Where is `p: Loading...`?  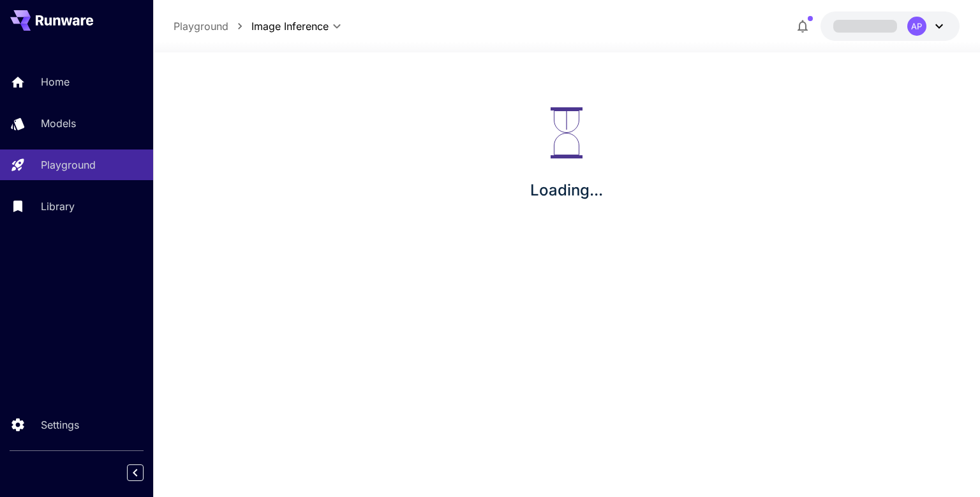 p: Loading... is located at coordinates (567, 190).